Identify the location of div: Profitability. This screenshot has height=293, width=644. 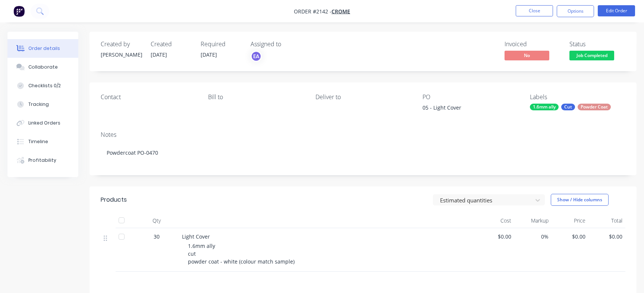
(42, 160).